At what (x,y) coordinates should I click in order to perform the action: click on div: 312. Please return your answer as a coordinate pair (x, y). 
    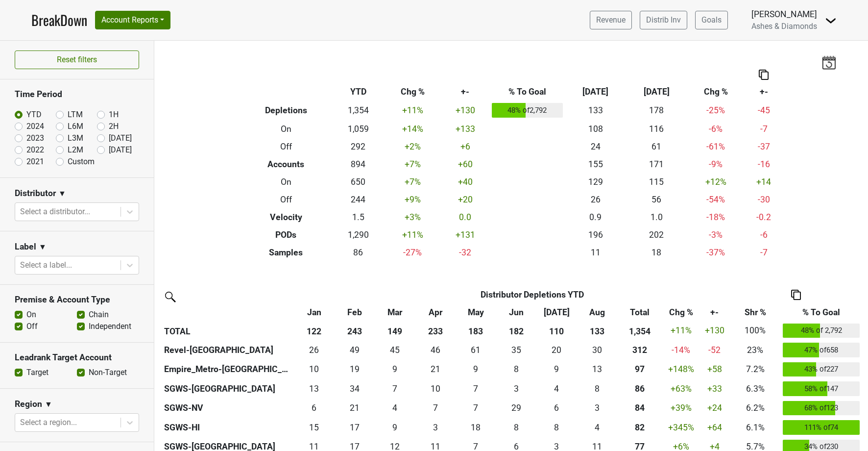
    Looking at the image, I should click on (641, 350).